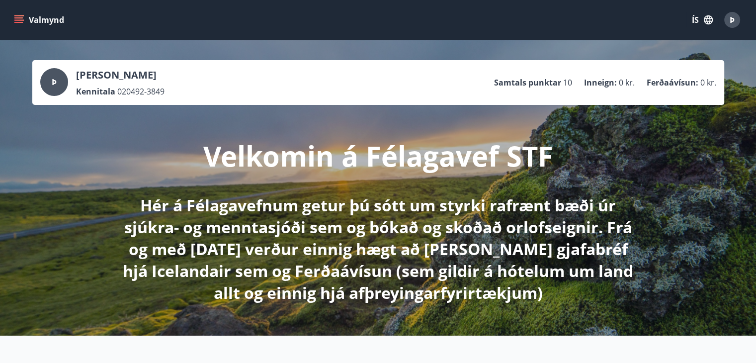  I want to click on p: Kennitala, so click(95, 91).